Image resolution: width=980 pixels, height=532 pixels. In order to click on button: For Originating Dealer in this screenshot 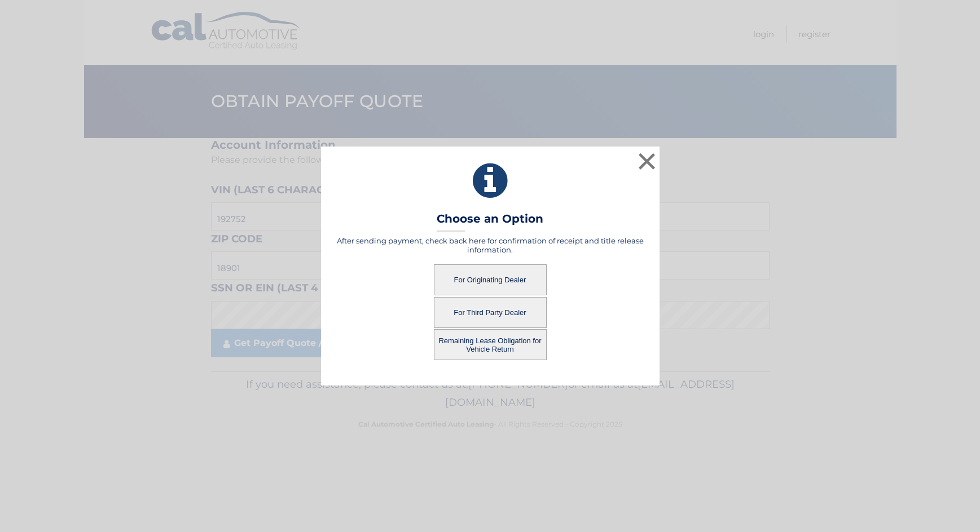, I will do `click(490, 280)`.